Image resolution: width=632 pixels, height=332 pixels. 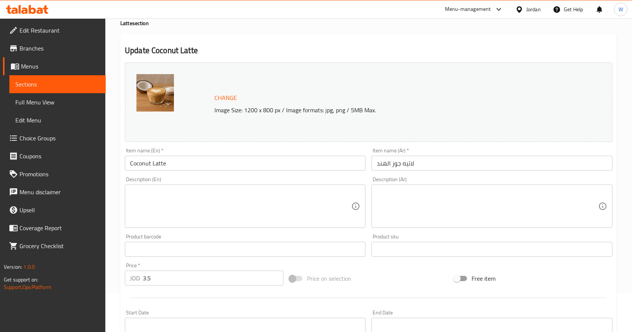 I want to click on a: Sections, so click(x=57, y=84).